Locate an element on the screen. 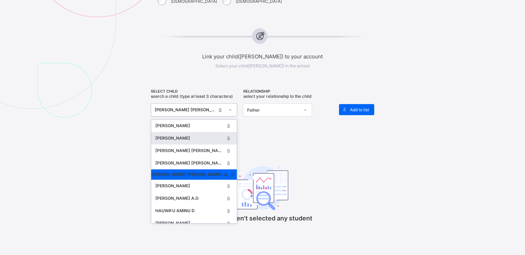 This screenshot has height=255, width=525. span: Select your relationship to the child is located at coordinates (277, 96).